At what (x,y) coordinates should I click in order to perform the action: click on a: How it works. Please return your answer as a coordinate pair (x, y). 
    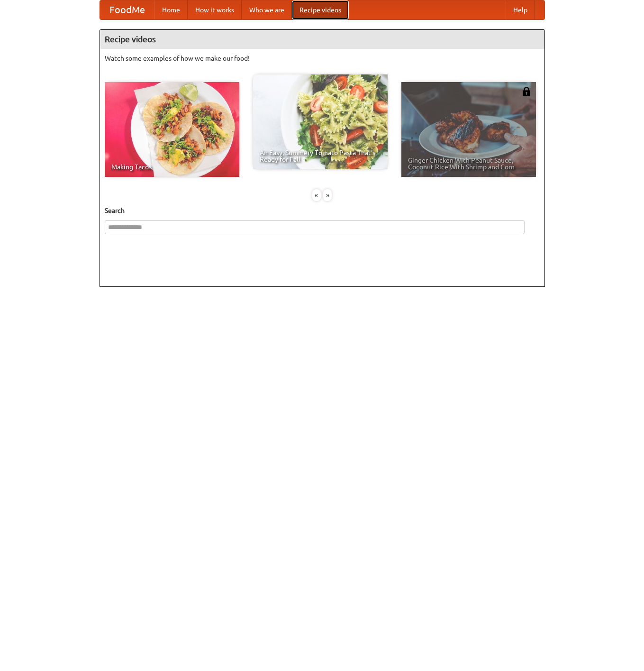
    Looking at the image, I should click on (215, 10).